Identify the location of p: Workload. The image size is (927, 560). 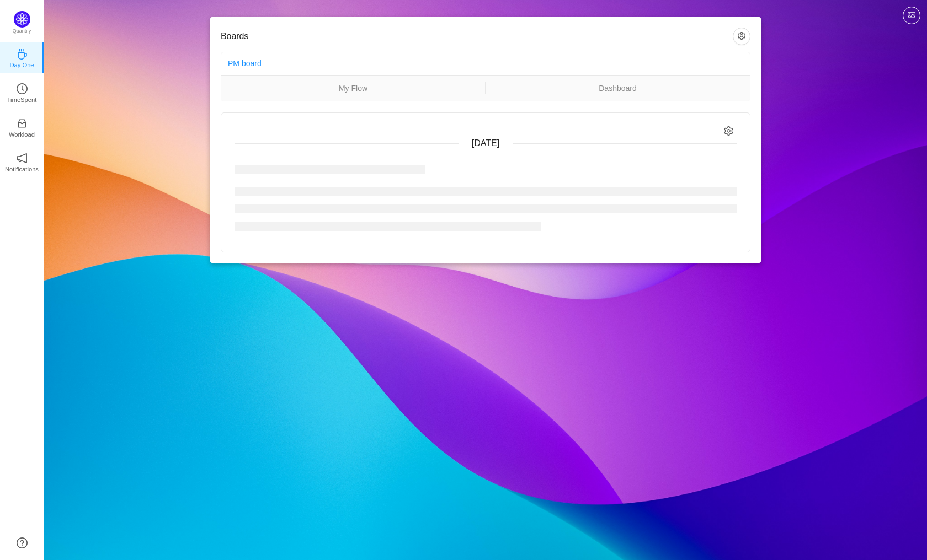
(22, 134).